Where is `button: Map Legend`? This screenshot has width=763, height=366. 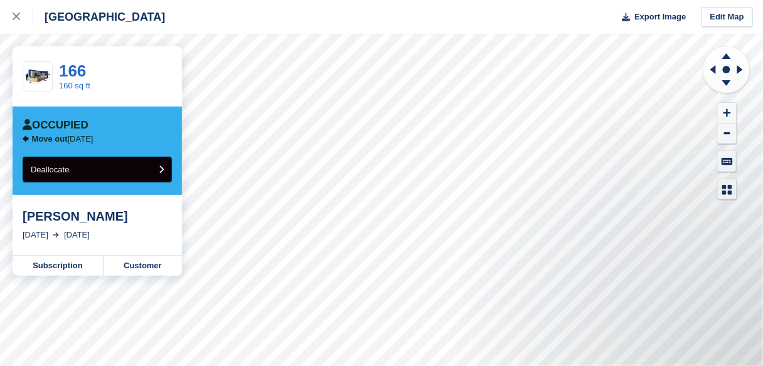 button: Map Legend is located at coordinates (727, 190).